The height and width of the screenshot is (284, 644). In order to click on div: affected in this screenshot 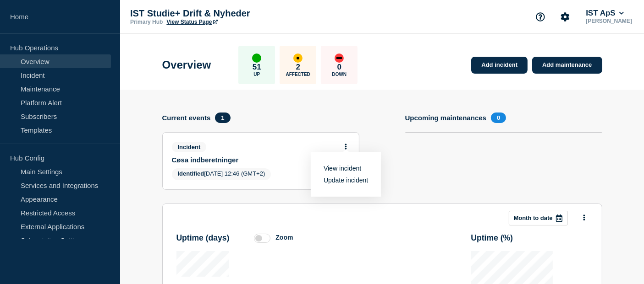, I will do `click(298, 58)`.